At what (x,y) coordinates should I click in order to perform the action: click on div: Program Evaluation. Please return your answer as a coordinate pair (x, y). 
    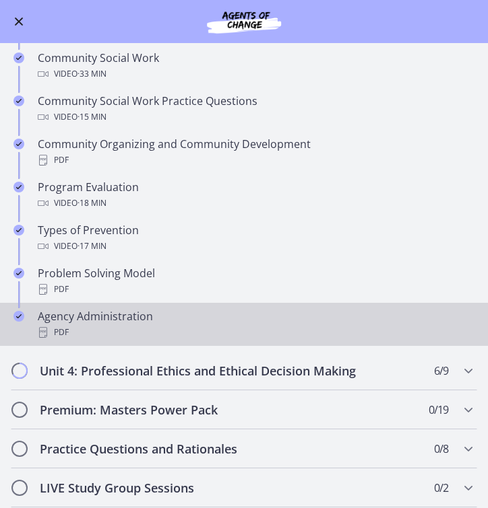
    Looking at the image, I should click on (257, 195).